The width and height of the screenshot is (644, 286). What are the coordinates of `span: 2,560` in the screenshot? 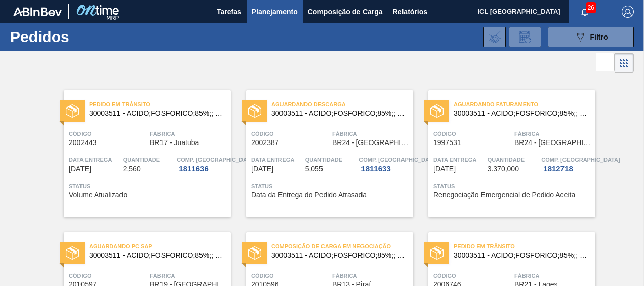 It's located at (132, 169).